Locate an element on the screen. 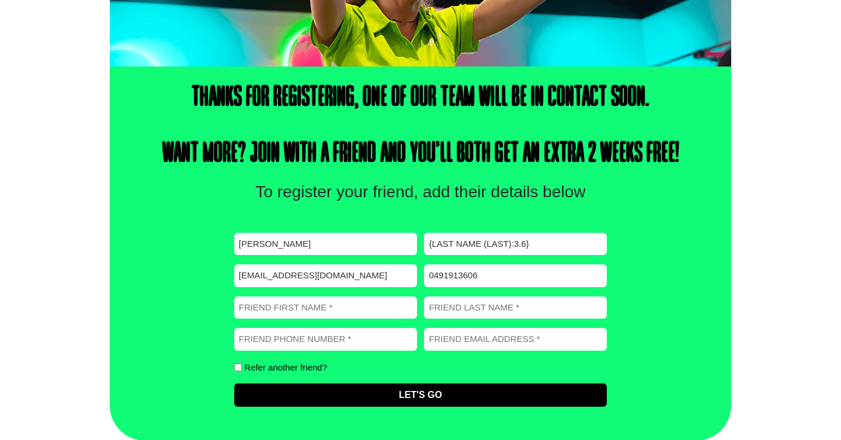 The height and width of the screenshot is (440, 841). input: Friend email address * is located at coordinates (515, 339).